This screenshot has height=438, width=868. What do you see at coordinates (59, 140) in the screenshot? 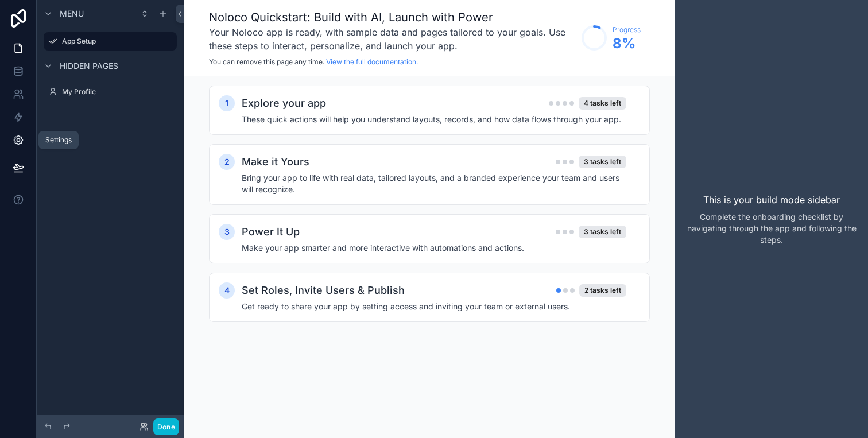
I see `div: Settings` at bounding box center [59, 140].